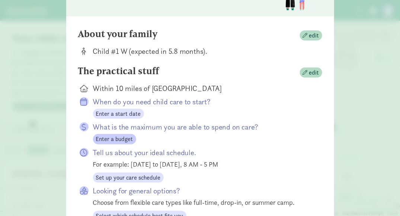 This screenshot has height=216, width=400. What do you see at coordinates (202, 203) in the screenshot?
I see `div: Choose from flexible care types like full-time, drop-in, or summer camp.` at bounding box center [202, 203].